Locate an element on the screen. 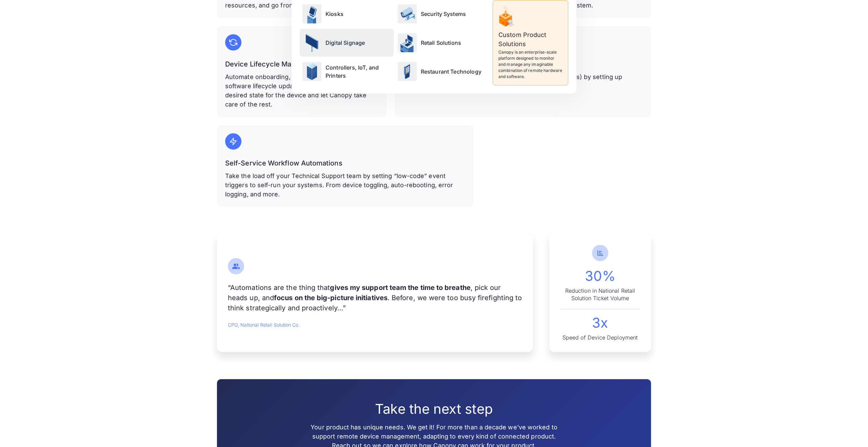 Image resolution: width=868 pixels, height=447 pixels. a: Retail Solutions is located at coordinates (442, 42).